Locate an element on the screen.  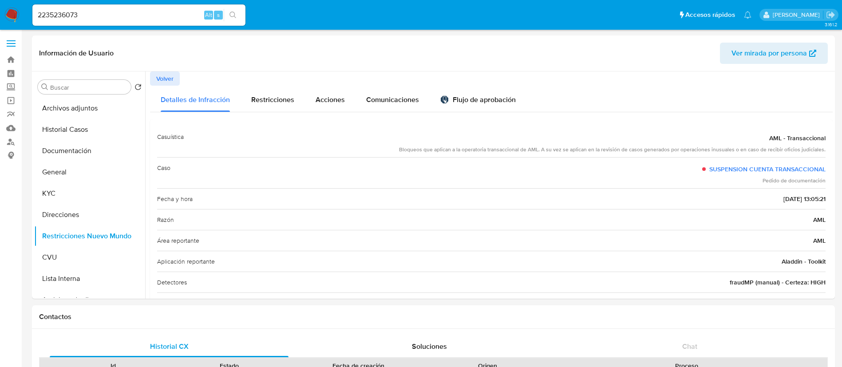
button: Anticipos de dinero is located at coordinates (90, 300).